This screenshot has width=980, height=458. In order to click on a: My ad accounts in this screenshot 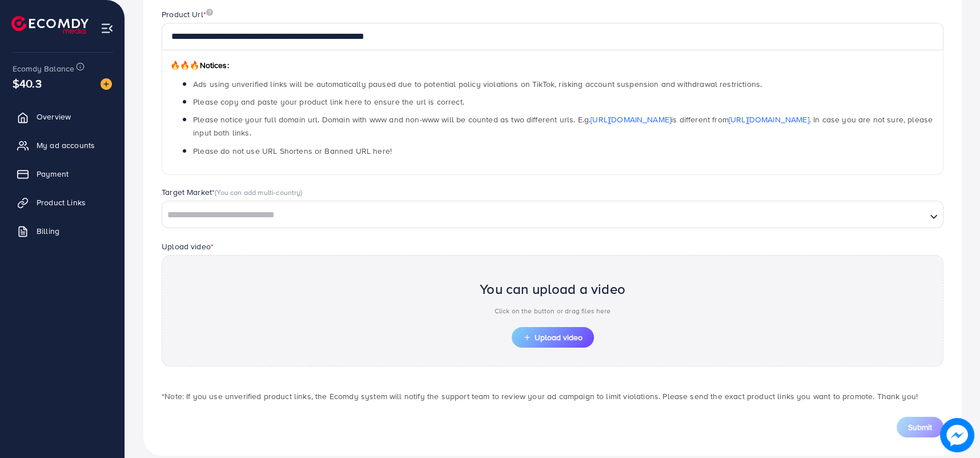, I will do `click(62, 145)`.